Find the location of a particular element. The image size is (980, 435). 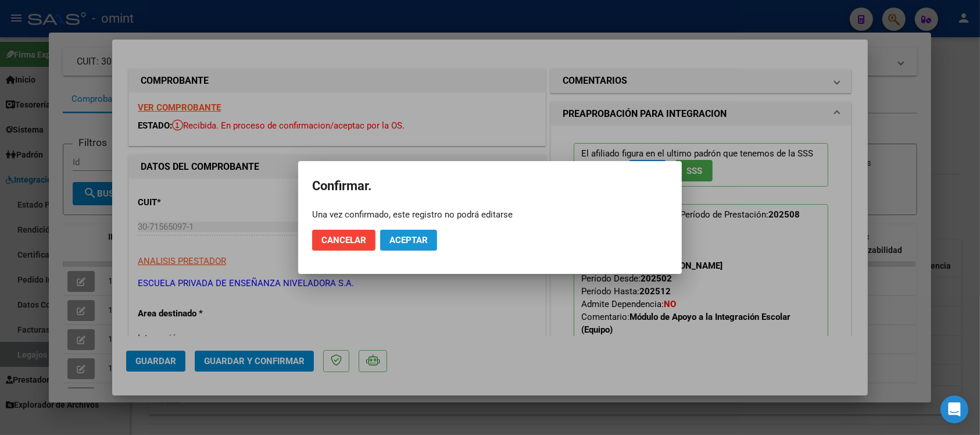

div: Una vez confirmado, este registro no podrá editarse is located at coordinates (490, 215).